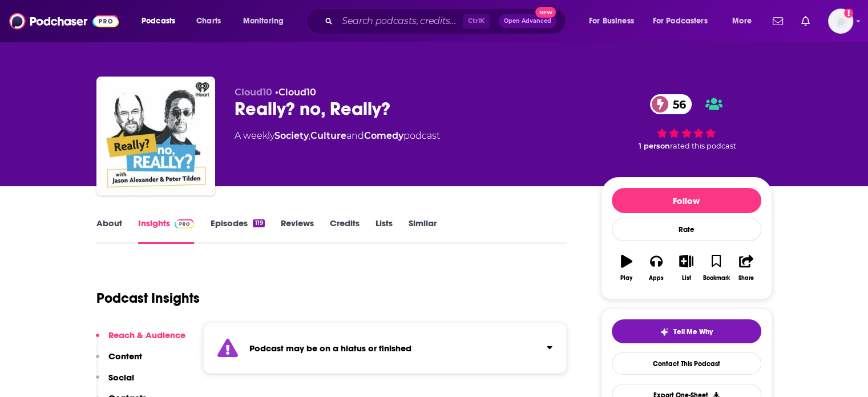  Describe the element at coordinates (263, 21) in the screenshot. I see `span: Monitoring` at that location.